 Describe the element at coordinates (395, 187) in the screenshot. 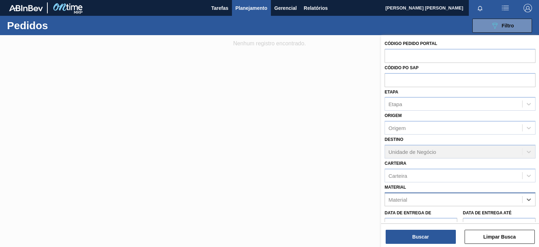

I see `label: Material` at that location.